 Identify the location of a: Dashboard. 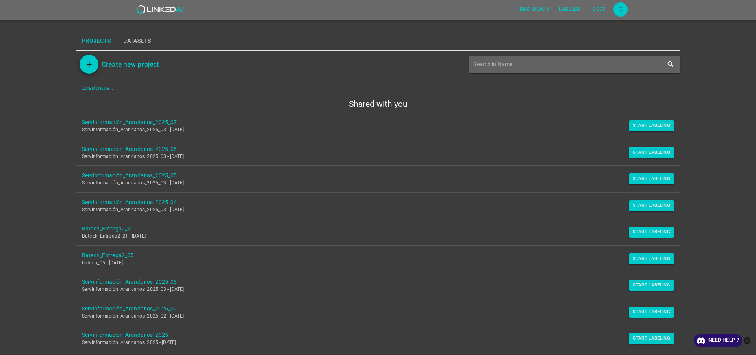
(534, 9).